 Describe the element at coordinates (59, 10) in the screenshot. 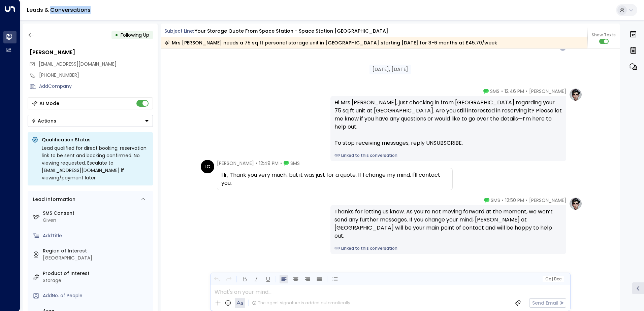

I see `a: Leads & Conversations` at that location.